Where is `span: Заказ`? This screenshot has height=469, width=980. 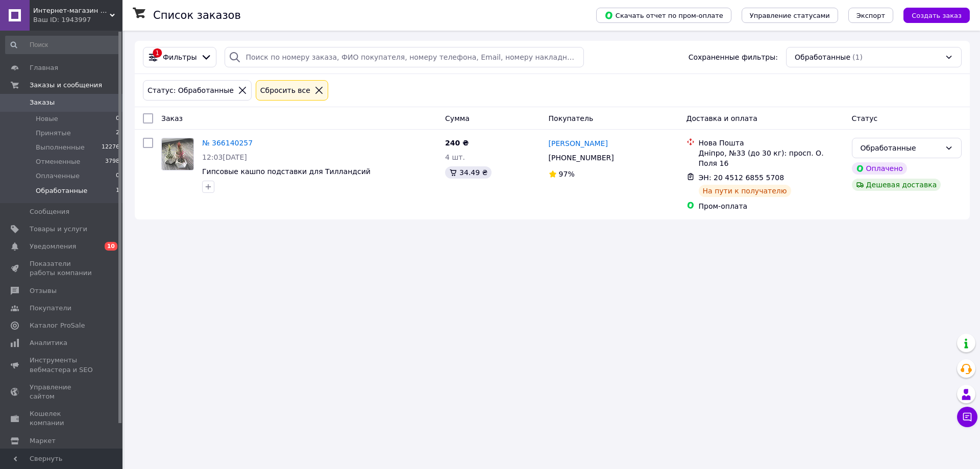
span: Заказ is located at coordinates (172, 118).